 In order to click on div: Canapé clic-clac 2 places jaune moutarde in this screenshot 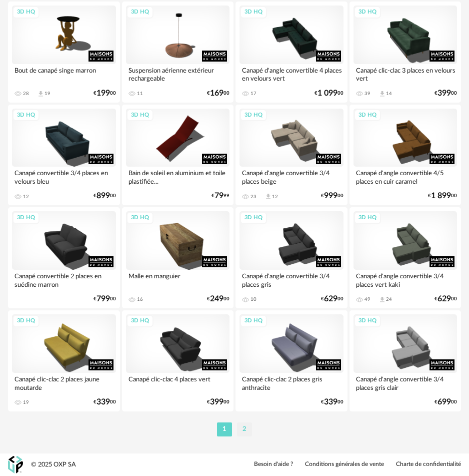, I will do `click(64, 383)`.